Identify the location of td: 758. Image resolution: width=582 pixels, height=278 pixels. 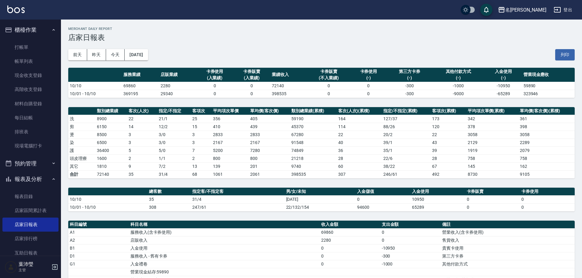
(492, 158).